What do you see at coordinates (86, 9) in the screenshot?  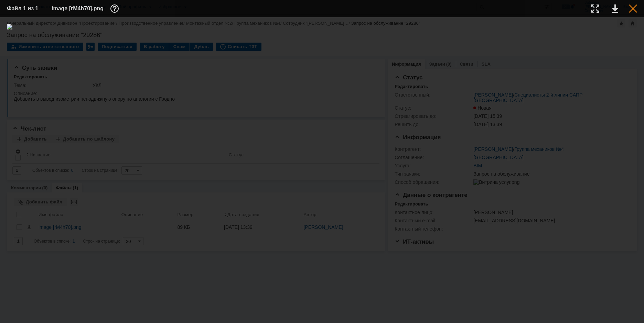 I see `div: image [rM4h70].png` at bounding box center [86, 9].